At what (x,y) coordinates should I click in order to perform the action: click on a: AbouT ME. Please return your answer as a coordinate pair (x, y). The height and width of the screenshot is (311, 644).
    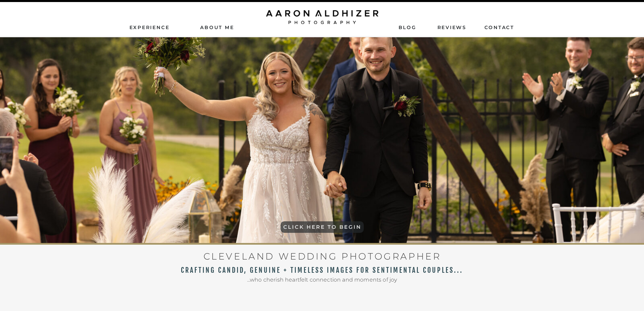
    Looking at the image, I should click on (217, 27).